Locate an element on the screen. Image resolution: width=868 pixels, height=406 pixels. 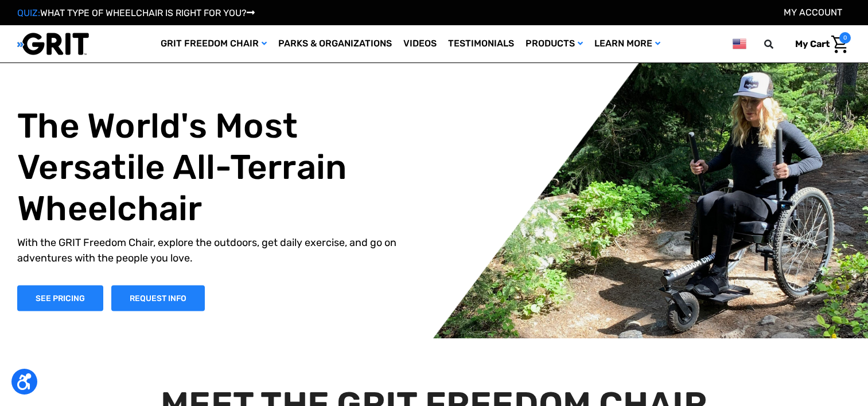
p: With the GRIT Freedom Chair, explore the outdoors, get daily exercise, and go on adventures with ... is located at coordinates (220, 250).